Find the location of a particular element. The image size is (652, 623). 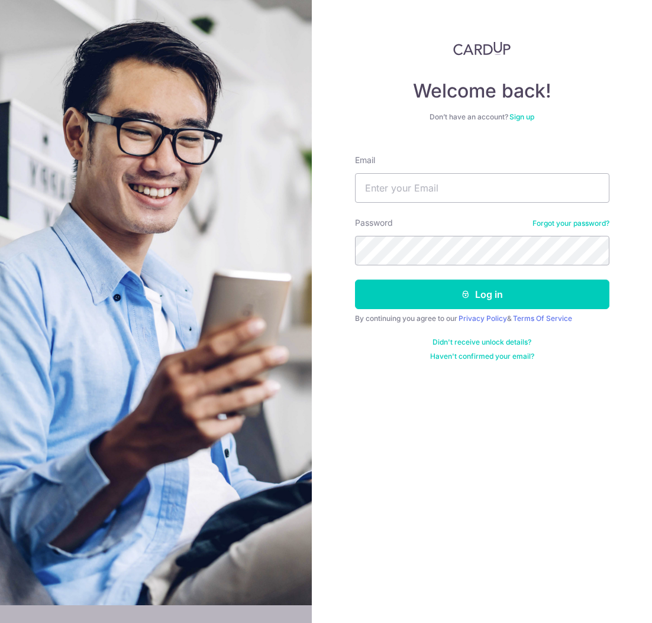

a: Terms Of Service is located at coordinates (542, 318).